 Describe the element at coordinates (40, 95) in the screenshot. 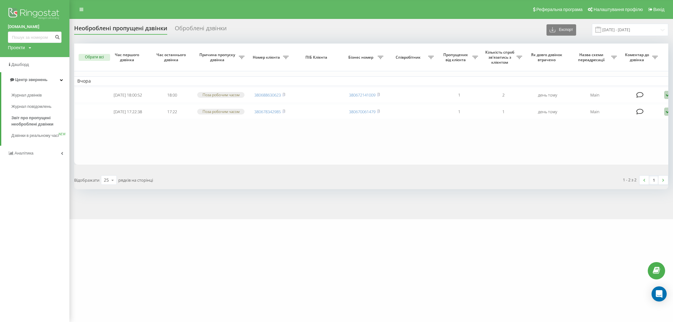

I see `a: Журнал дзвінків` at that location.